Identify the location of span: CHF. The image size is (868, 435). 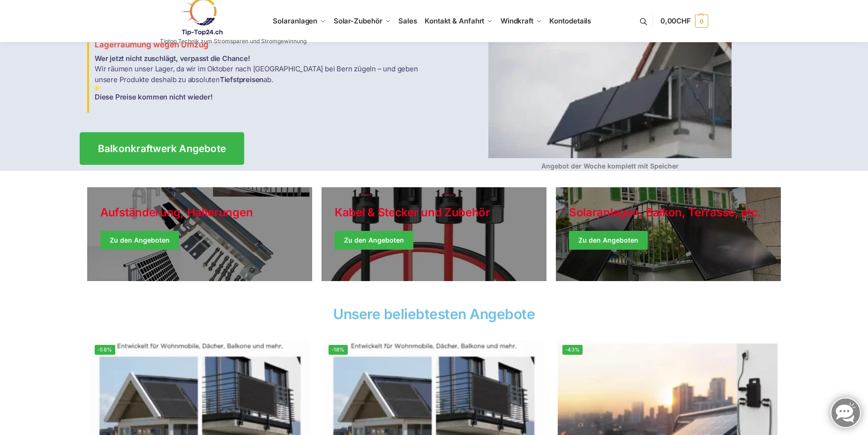
(684, 20).